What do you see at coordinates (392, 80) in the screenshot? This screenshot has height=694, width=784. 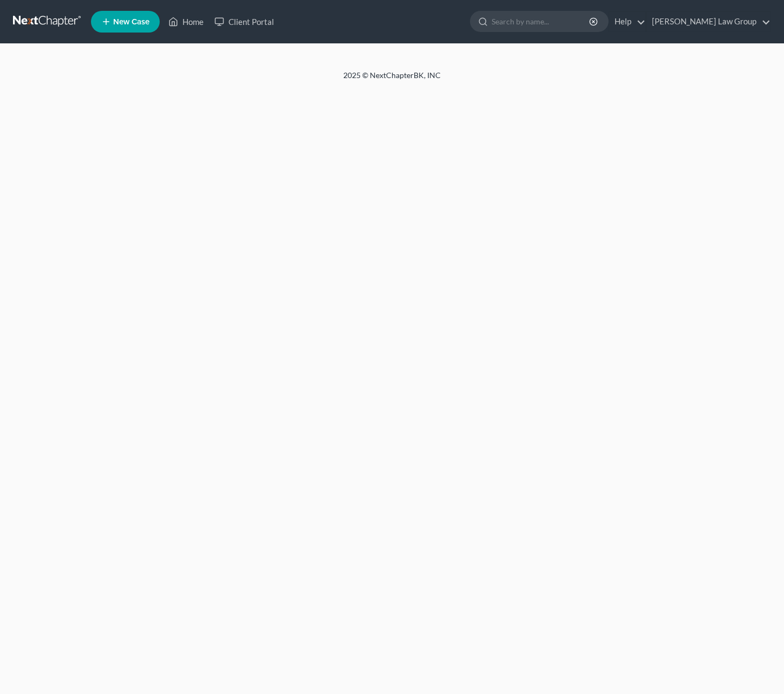 I see `div: 2025 © NextChapterBK, INC` at bounding box center [392, 80].